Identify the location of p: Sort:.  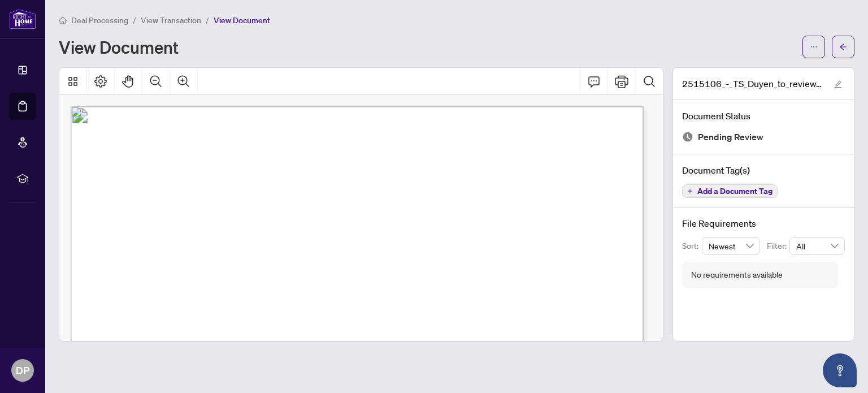
(692, 246).